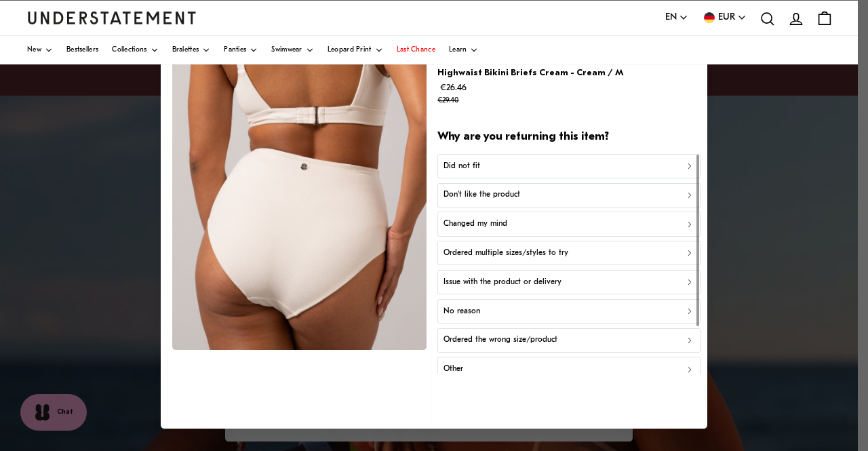 The height and width of the screenshot is (451, 868). I want to click on a: Bestsellers, so click(82, 50).